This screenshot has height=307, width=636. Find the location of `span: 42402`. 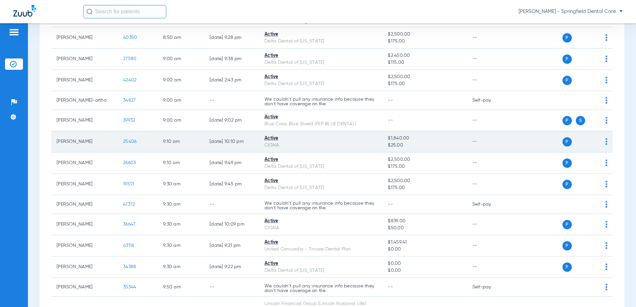

span: 42402 is located at coordinates (130, 80).